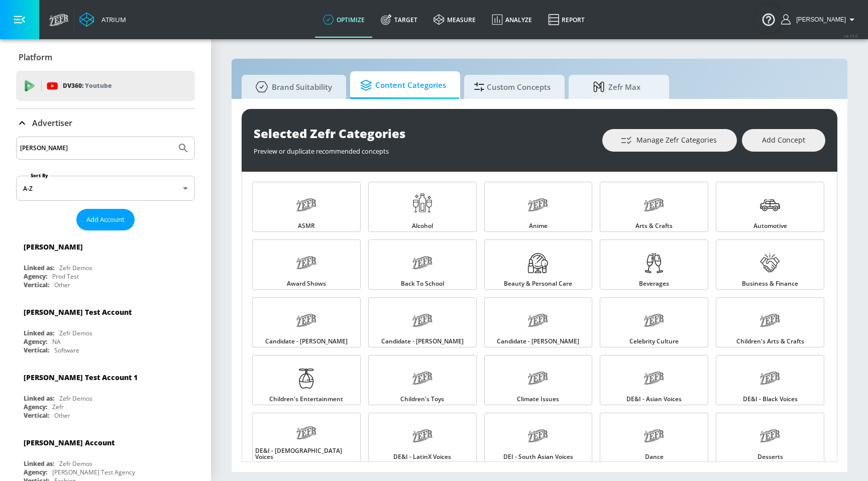 This screenshot has height=481, width=868. What do you see at coordinates (770, 380) in the screenshot?
I see `a: DE&I - Black Voices` at bounding box center [770, 380].